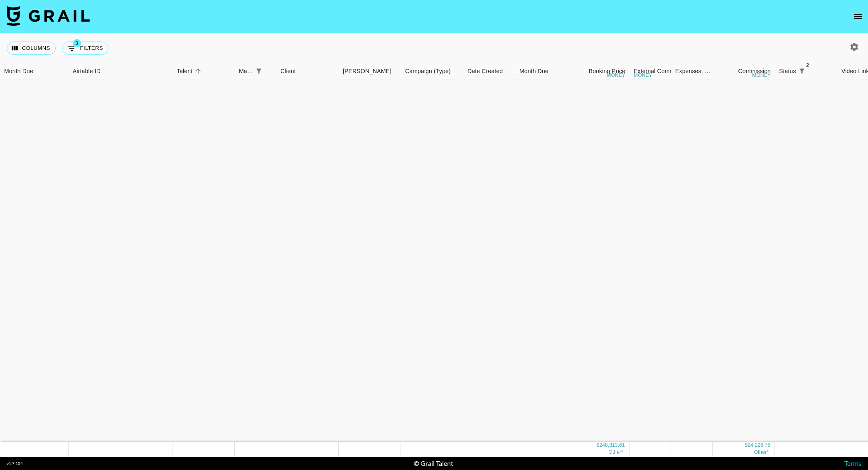  What do you see at coordinates (662, 71) in the screenshot?
I see `div: External Commission` at bounding box center [662, 71].